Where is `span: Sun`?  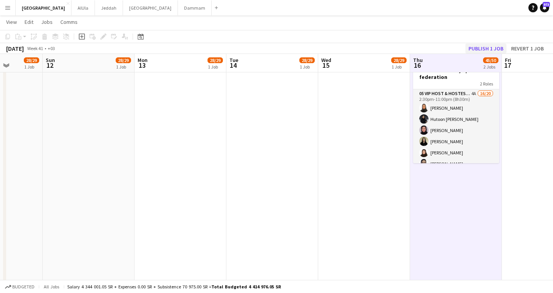
span: Sun is located at coordinates (50, 60).